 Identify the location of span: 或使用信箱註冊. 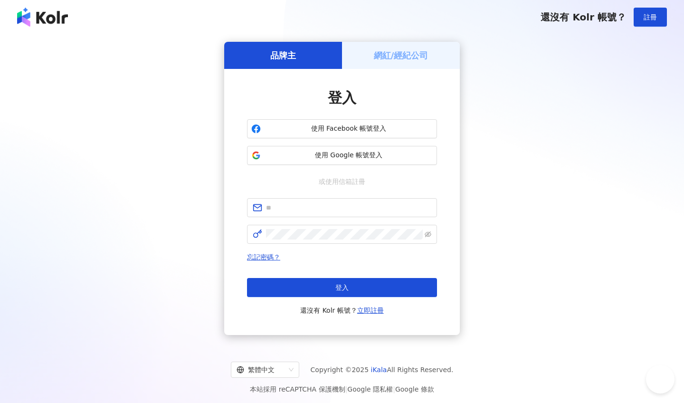
(342, 182).